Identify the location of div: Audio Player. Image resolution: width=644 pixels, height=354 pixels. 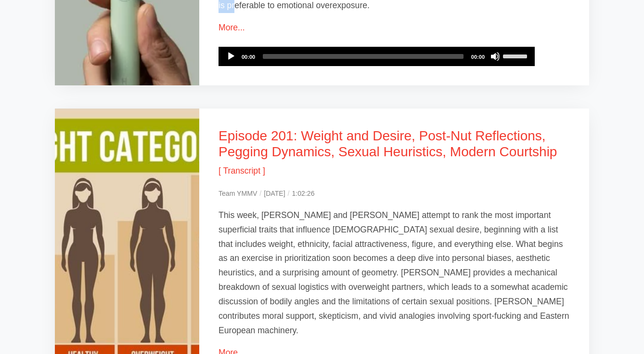
(377, 56).